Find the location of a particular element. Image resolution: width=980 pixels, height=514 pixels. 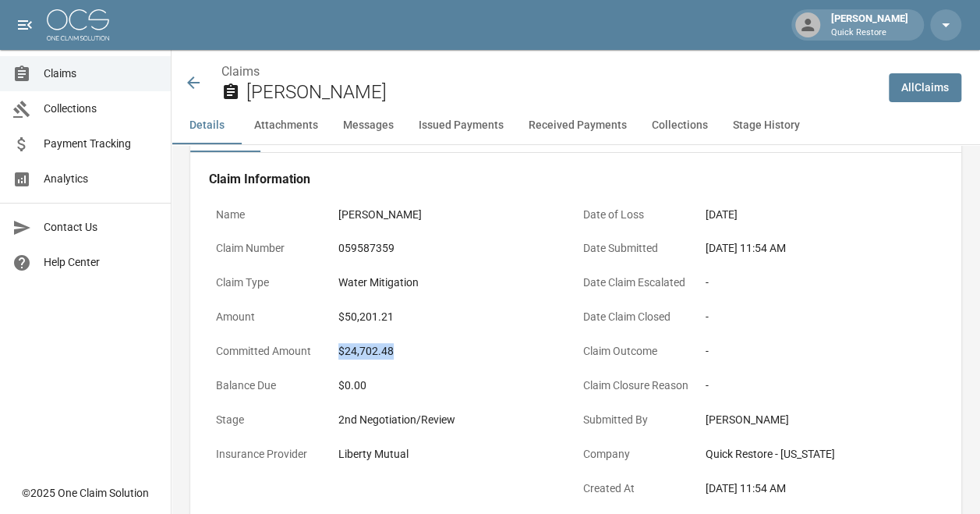

p: Claim Number is located at coordinates (270, 248).